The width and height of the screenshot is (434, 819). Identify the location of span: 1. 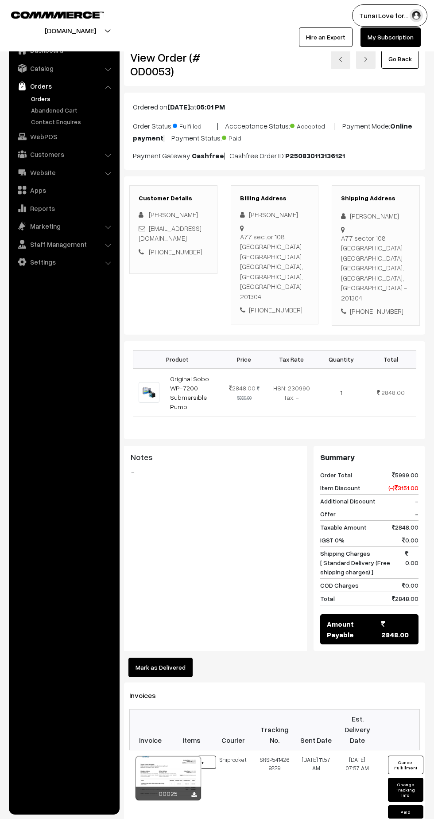
(341, 392).